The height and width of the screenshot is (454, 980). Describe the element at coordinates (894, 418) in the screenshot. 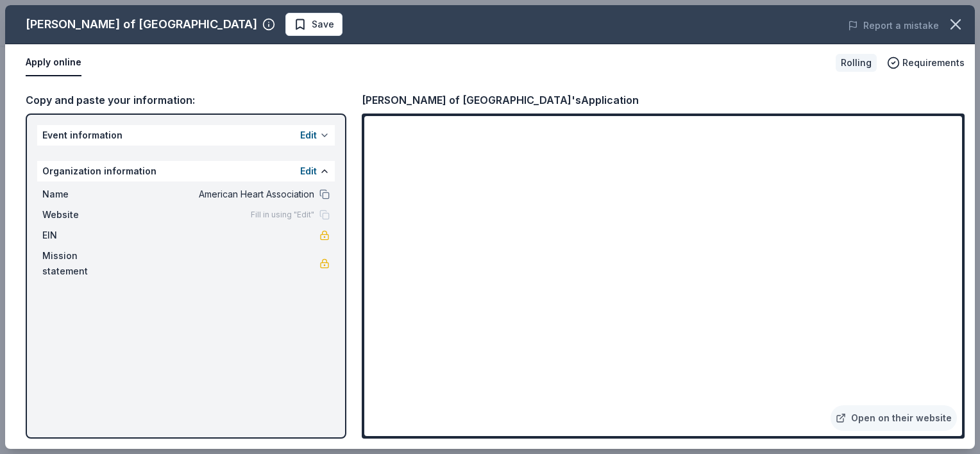

I see `a: Open on their website` at that location.